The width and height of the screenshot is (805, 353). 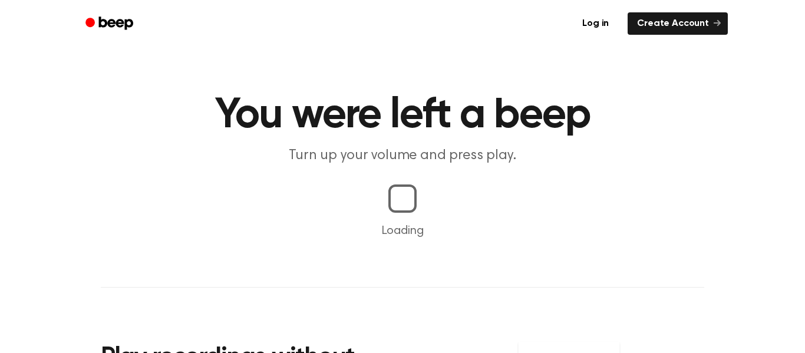 What do you see at coordinates (595, 24) in the screenshot?
I see `a: Log in` at bounding box center [595, 24].